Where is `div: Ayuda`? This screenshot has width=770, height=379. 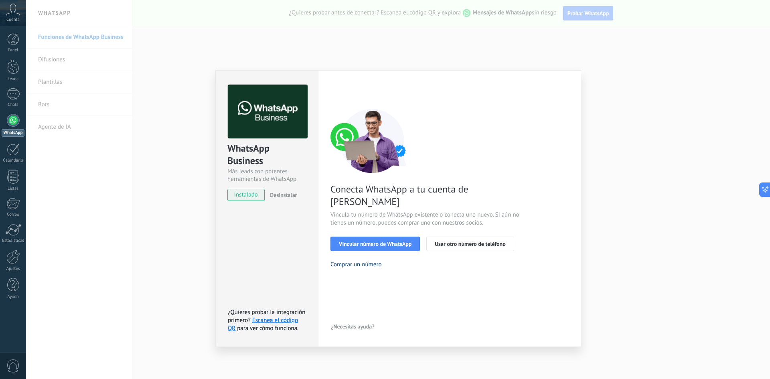 div: Ayuda is located at coordinates (13, 297).